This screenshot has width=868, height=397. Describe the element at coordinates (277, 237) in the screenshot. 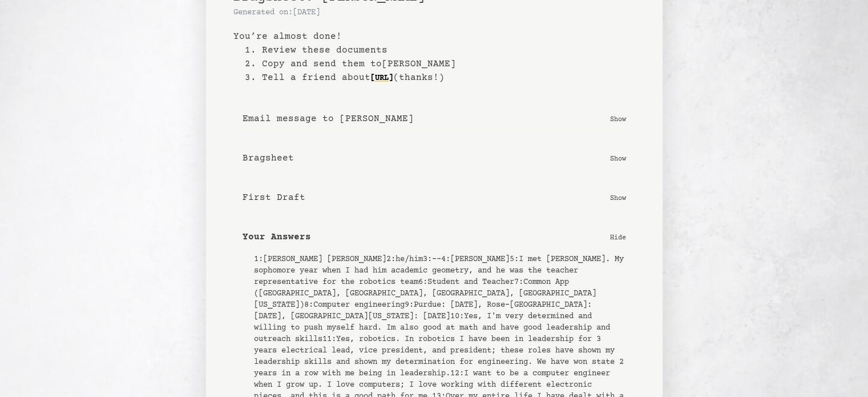

I see `b: Your Answers` at that location.